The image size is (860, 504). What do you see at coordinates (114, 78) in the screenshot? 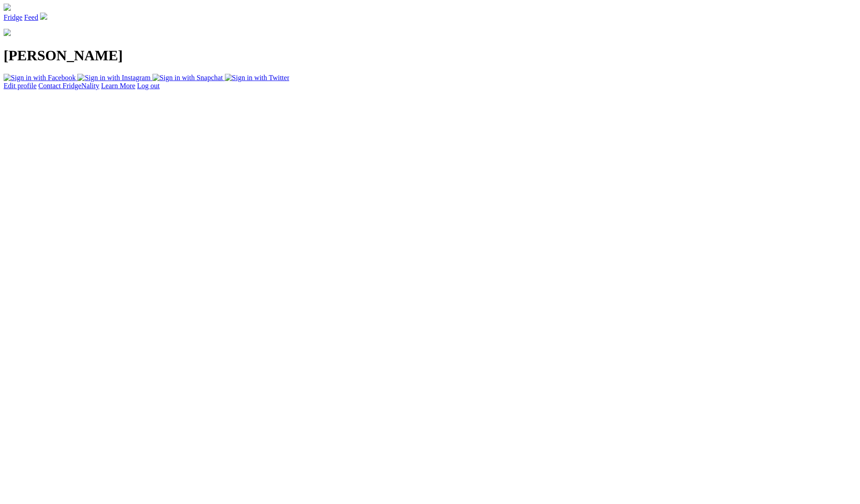
I see `img: Sign in with Instagram` at bounding box center [114, 78].